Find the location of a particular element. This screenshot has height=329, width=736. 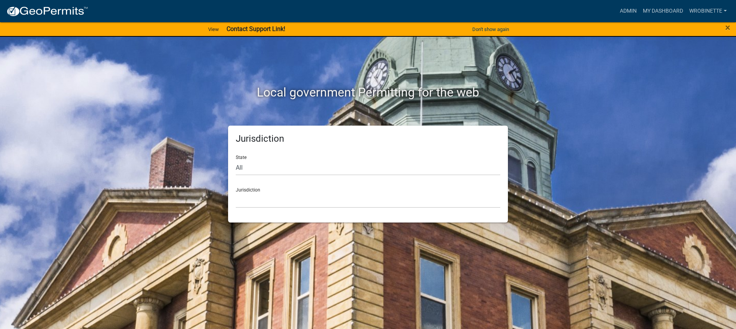

button: Don't show again is located at coordinates (491, 29).